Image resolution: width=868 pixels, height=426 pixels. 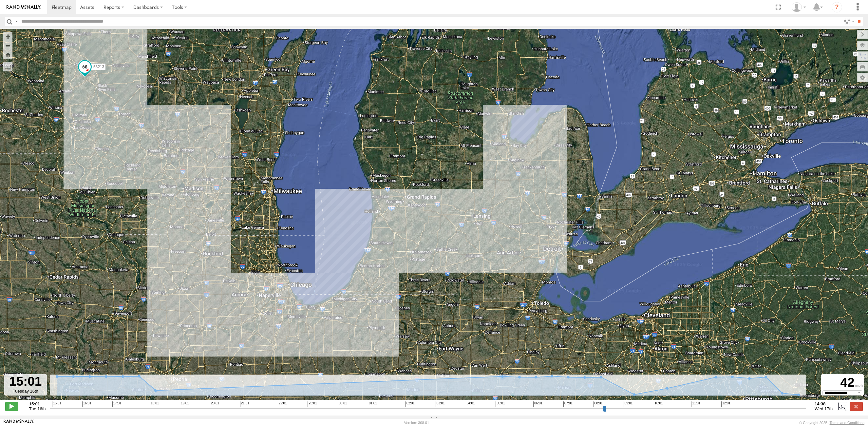 What do you see at coordinates (568, 404) in the screenshot?
I see `span: 07:01` at bounding box center [568, 404].